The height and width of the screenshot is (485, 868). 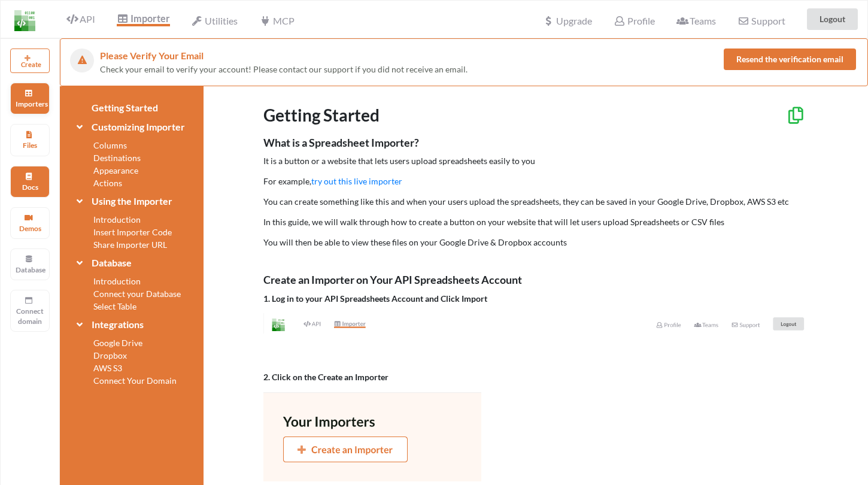 I want to click on b: 1. Log in to your API Spreadsheets Account and Click Import, so click(x=376, y=299).